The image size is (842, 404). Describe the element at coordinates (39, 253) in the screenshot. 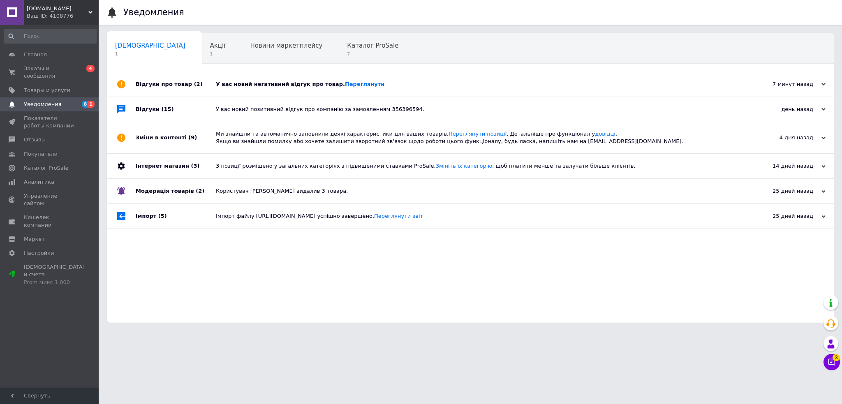

I see `span: Настройки` at that location.